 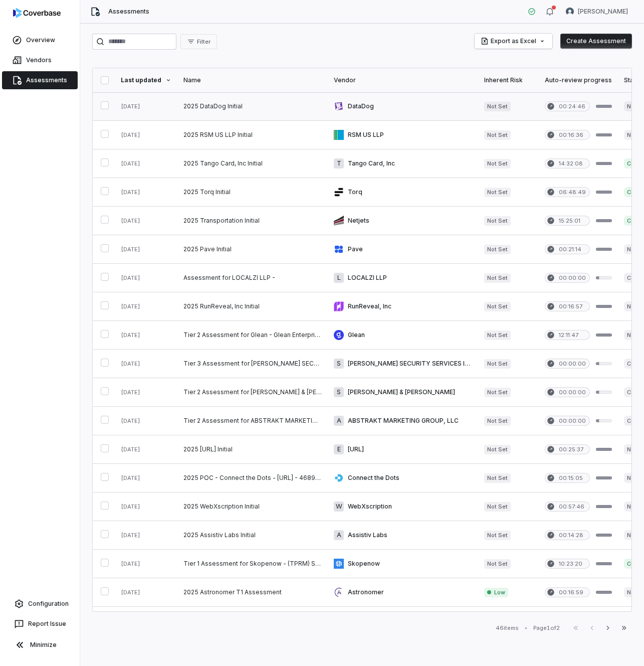 What do you see at coordinates (596, 41) in the screenshot?
I see `button: Create Assessment` at bounding box center [596, 41].